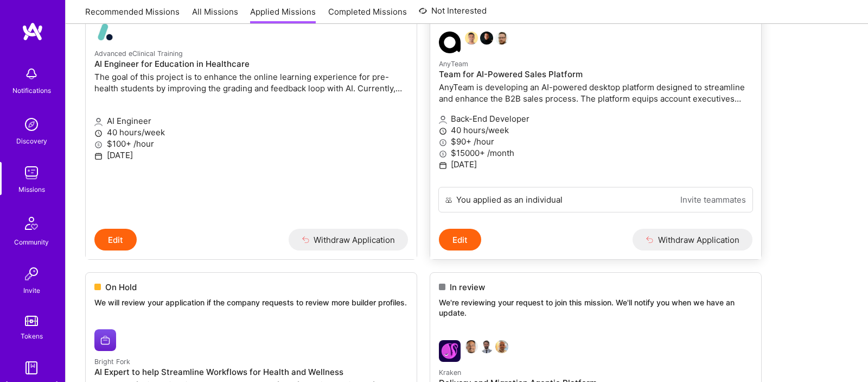 Image resolution: width=868 pixels, height=382 pixels. What do you see at coordinates (32, 124) in the screenshot?
I see `img: discovery` at bounding box center [32, 124].